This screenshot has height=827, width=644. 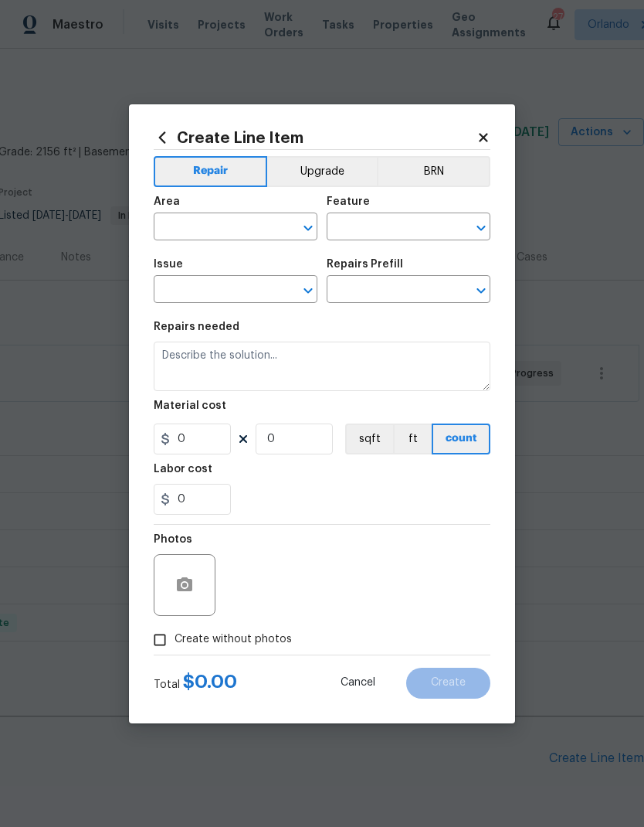 What do you see at coordinates (413, 439) in the screenshot?
I see `button: ft` at bounding box center [413, 439].